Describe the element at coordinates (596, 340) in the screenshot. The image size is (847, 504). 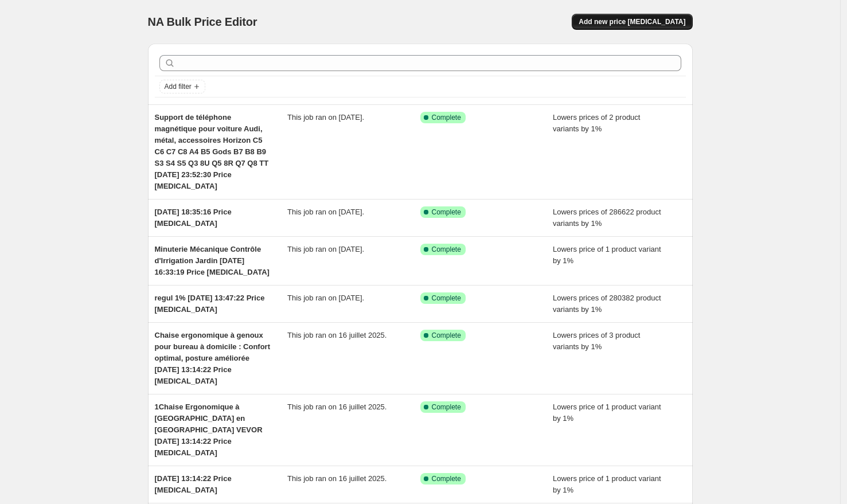
I see `span: Lowers prices of 3 product variants by 1%` at that location.